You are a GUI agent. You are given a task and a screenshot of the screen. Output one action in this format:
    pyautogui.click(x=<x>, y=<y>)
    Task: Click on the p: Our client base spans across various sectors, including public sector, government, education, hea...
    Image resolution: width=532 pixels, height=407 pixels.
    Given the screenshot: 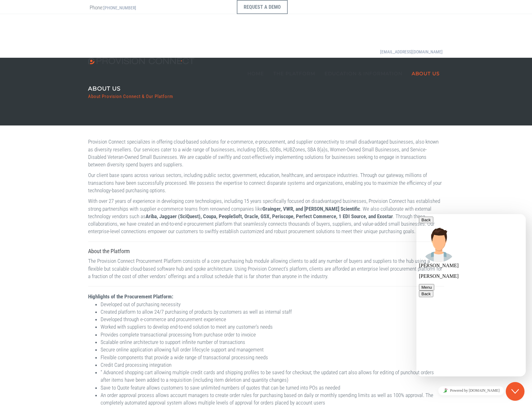 What is the action you would take?
    pyautogui.click(x=266, y=183)
    